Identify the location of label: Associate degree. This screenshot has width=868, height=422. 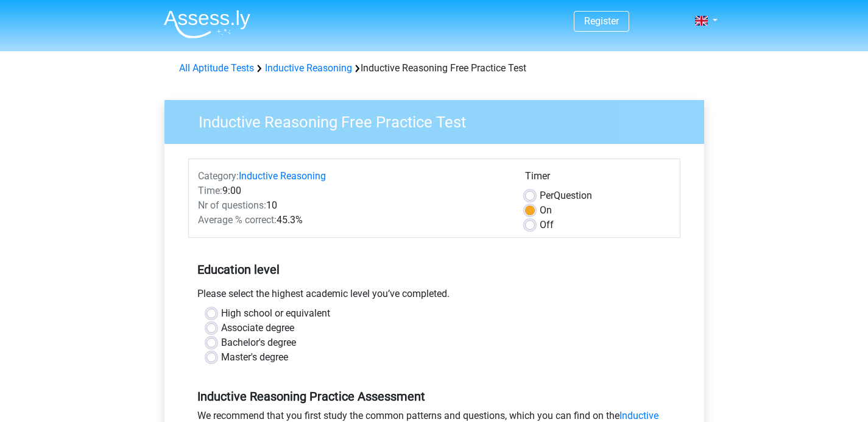
(258, 328).